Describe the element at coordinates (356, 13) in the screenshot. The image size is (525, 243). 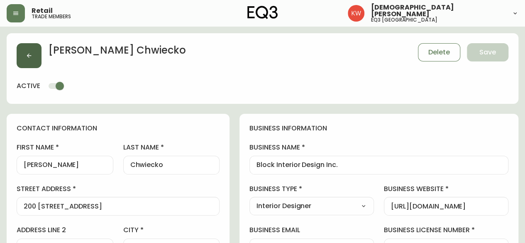
I see `img: f33162b67396b0982c40ce2a87247151` at that location.